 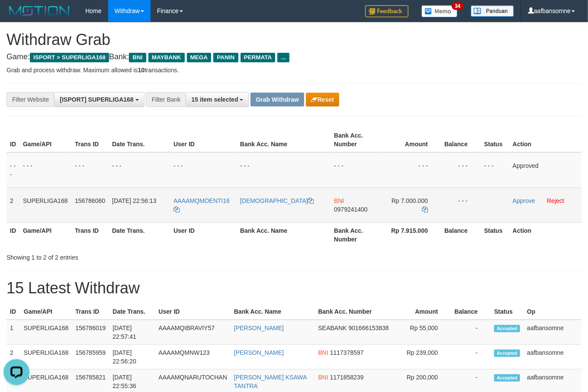 I want to click on span: 15 item selected, so click(x=214, y=100).